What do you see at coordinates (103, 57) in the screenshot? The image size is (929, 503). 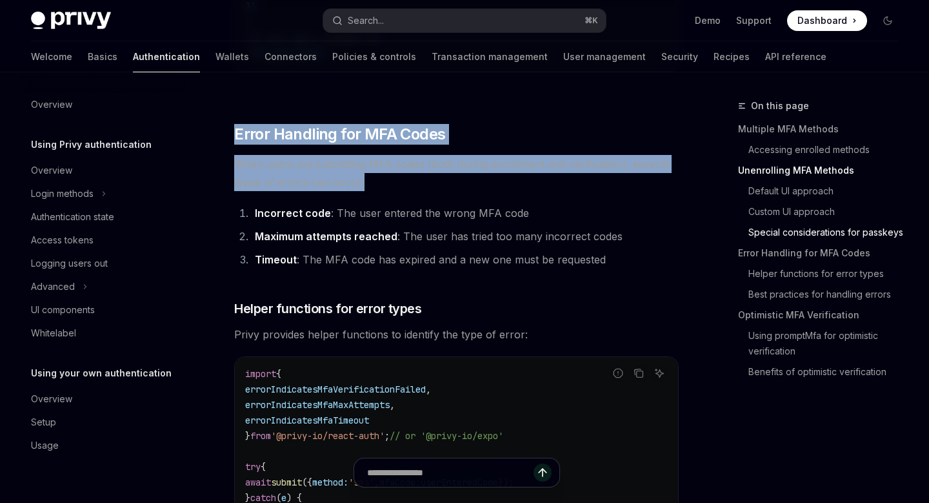 I see `a: Basics` at bounding box center [103, 57].